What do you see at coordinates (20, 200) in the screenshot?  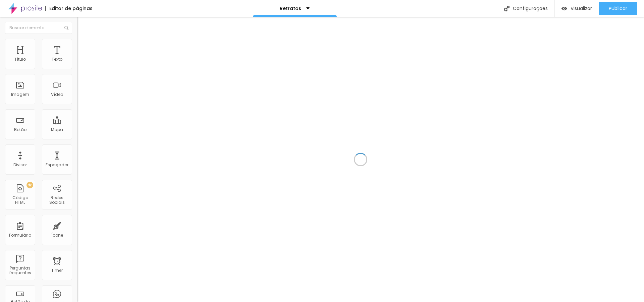 I see `div: Código HTML` at bounding box center [20, 200].